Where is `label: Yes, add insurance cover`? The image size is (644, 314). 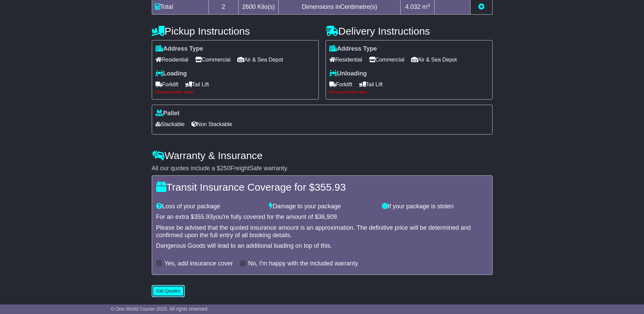 label: Yes, add insurance cover is located at coordinates (198, 264).